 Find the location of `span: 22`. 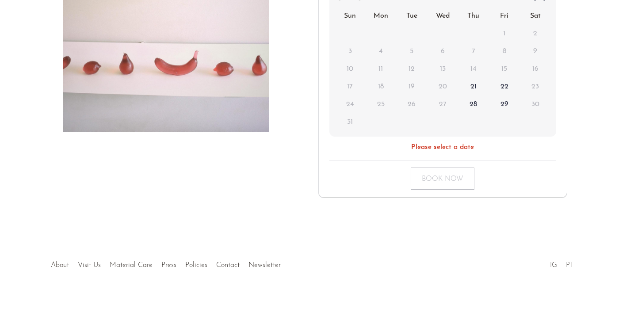

span: 22 is located at coordinates (505, 87).